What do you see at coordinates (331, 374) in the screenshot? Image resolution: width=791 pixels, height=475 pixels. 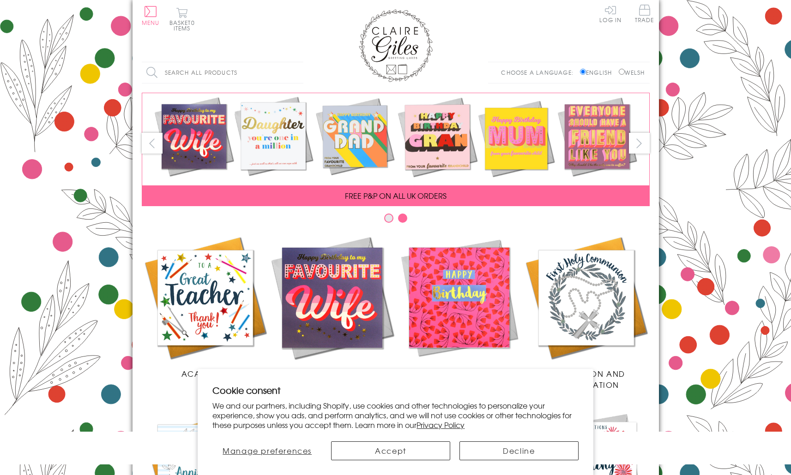 I see `span: New Releases` at bounding box center [331, 374].